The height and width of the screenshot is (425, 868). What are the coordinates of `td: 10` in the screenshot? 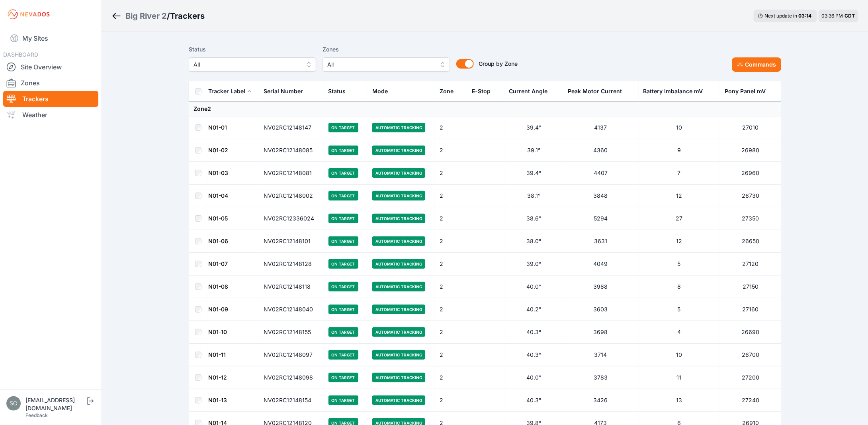 It's located at (680, 127).